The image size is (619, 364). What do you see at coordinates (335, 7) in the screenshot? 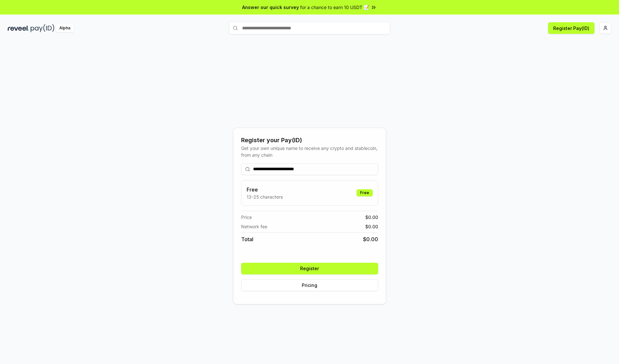
I see `span: for a chance to earn 10 USDT 📝` at bounding box center [335, 7].